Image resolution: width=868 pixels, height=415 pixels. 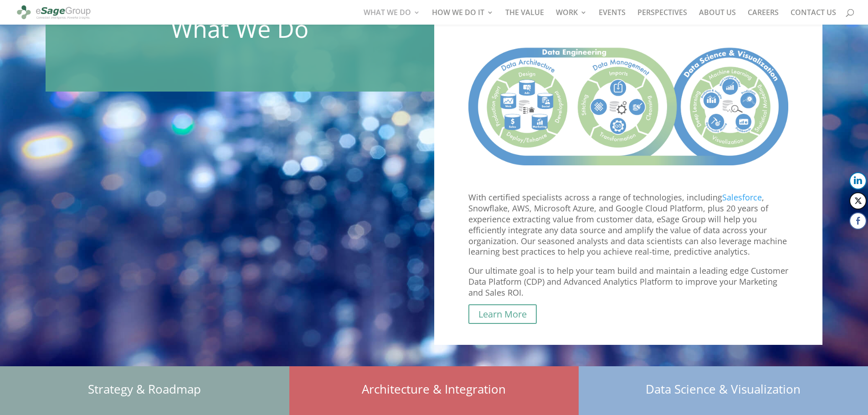 I want to click on a: PERSPECTIVES, so click(x=662, y=17).